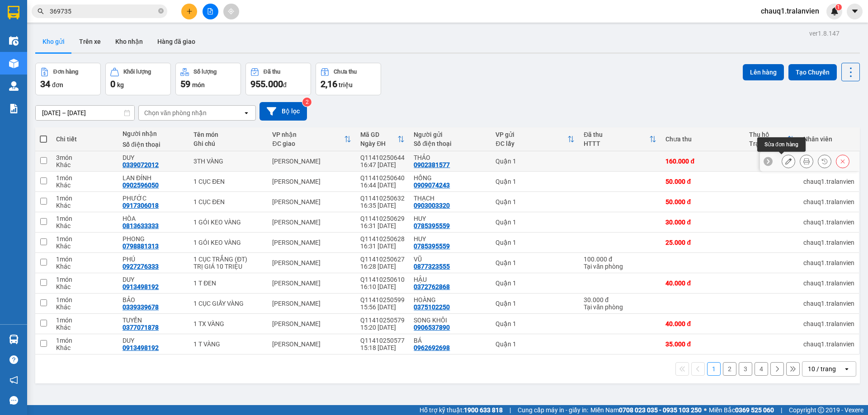 This screenshot has width=868, height=415. I want to click on div: 1 GÓI KEO VÀNG, so click(229, 222).